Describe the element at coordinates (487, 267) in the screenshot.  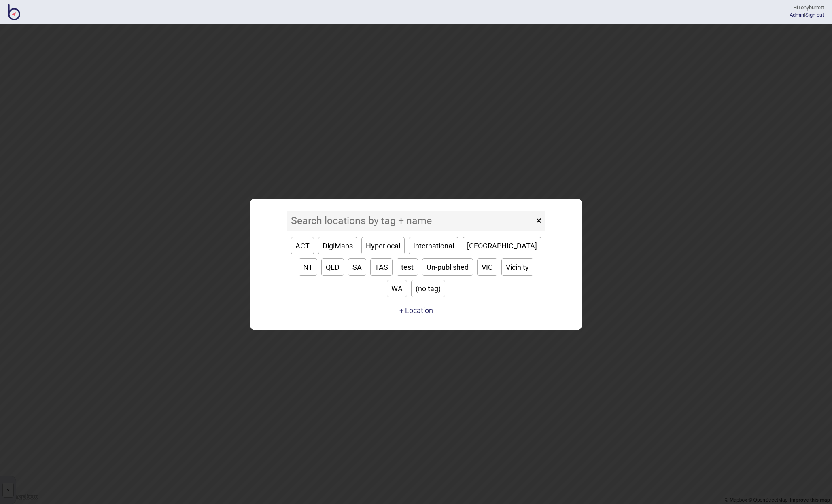
I see `button: VIC` at that location.